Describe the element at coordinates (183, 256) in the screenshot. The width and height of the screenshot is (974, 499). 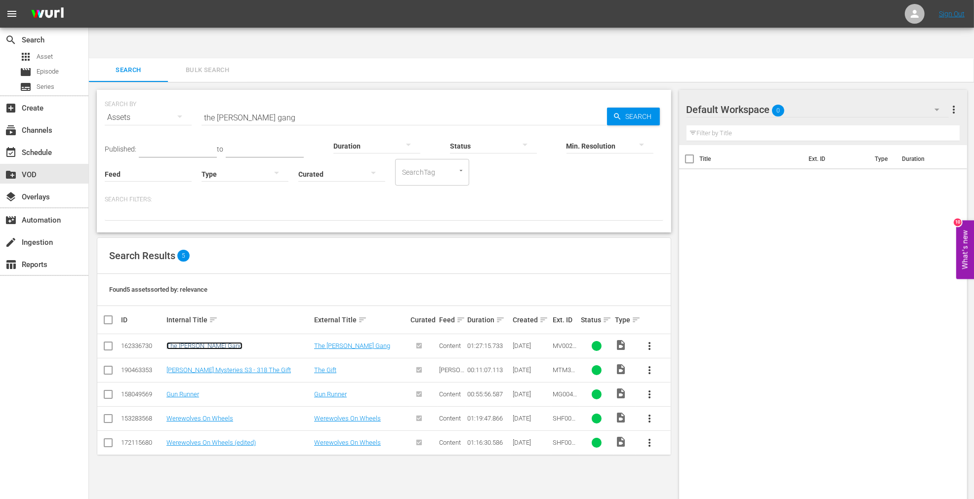
I see `span: 5` at that location.